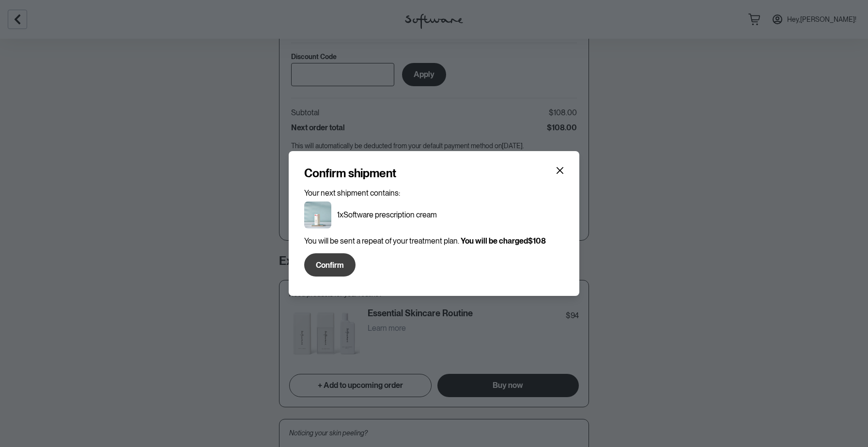  What do you see at coordinates (560, 170) in the screenshot?
I see `button: Close` at bounding box center [560, 170].